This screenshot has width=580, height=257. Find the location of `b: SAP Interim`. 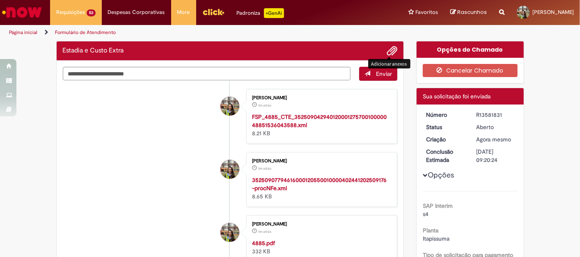

b: SAP Interim is located at coordinates (438, 206).